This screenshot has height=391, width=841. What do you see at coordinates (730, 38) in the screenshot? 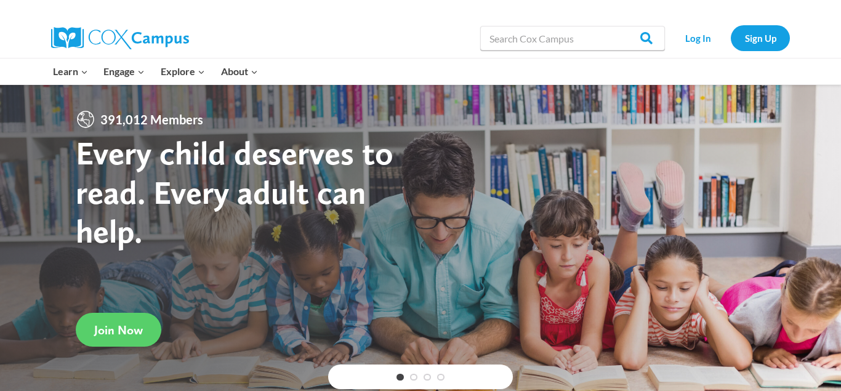
I see `nav: Secondary Navigation` at bounding box center [730, 38].